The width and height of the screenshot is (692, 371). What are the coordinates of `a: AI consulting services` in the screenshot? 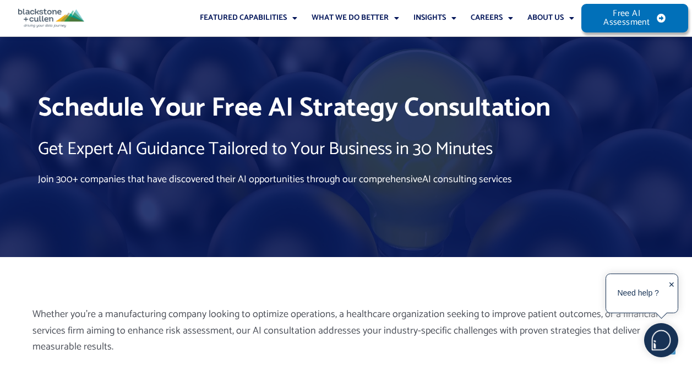 It's located at (467, 180).